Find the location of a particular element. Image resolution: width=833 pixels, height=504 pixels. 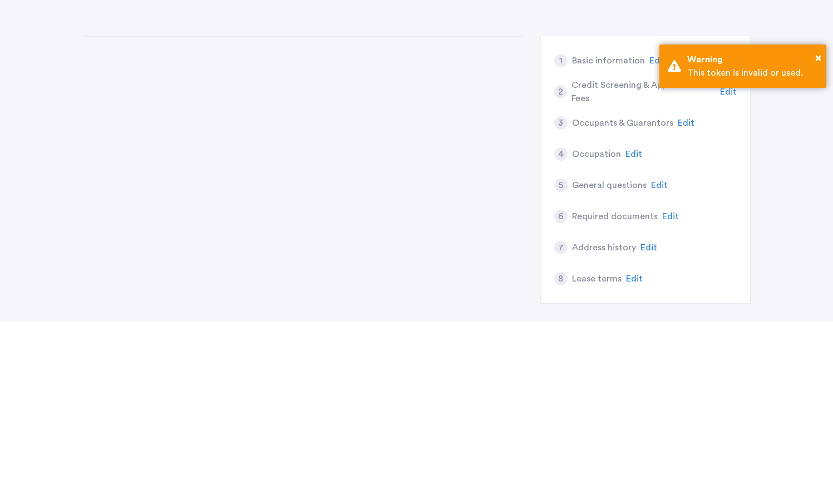

h5: Address history is located at coordinates (604, 248).